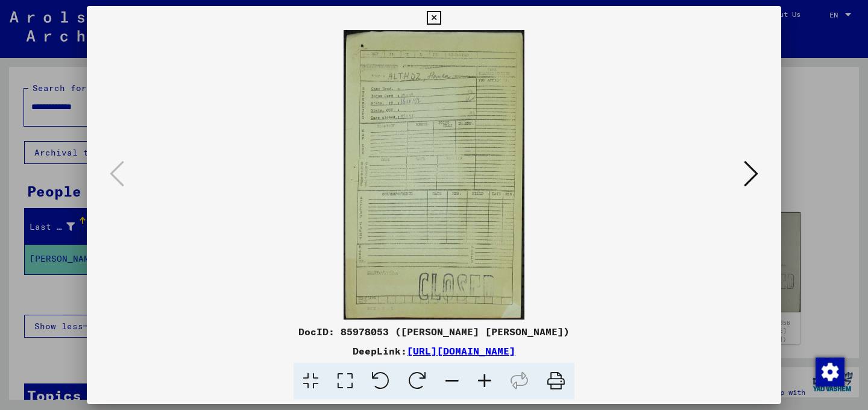 Image resolution: width=868 pixels, height=410 pixels. What do you see at coordinates (829, 371) in the screenshot?
I see `div: Change consent` at bounding box center [829, 371].